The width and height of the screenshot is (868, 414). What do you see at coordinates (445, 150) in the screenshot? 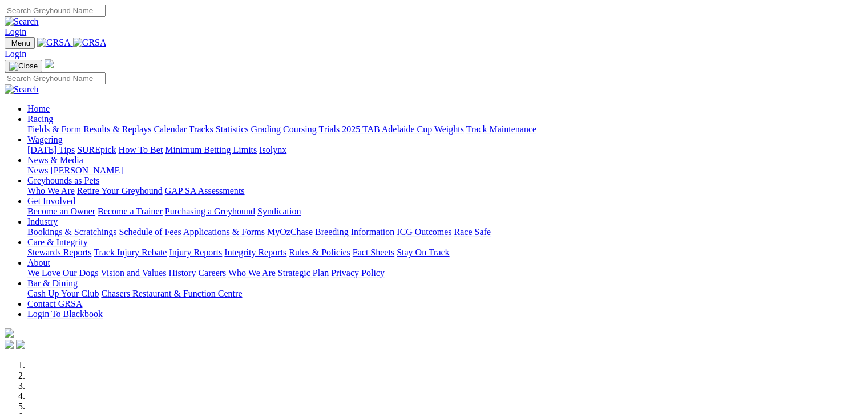
I see `div: Wagering` at bounding box center [445, 150].